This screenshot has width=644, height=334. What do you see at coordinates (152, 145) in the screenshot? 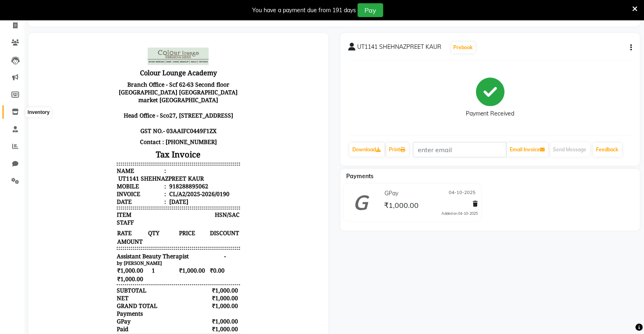
I see `div: 918288895062` at bounding box center [152, 145].